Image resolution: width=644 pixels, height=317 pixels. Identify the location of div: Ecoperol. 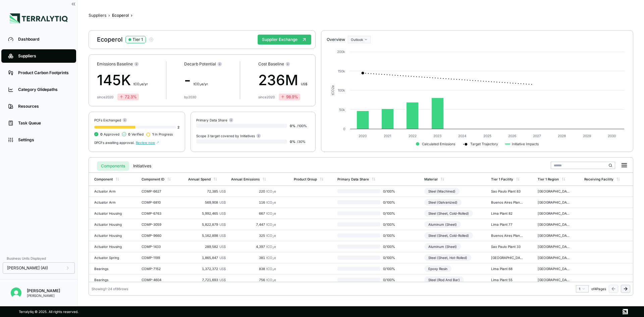
(120, 16).